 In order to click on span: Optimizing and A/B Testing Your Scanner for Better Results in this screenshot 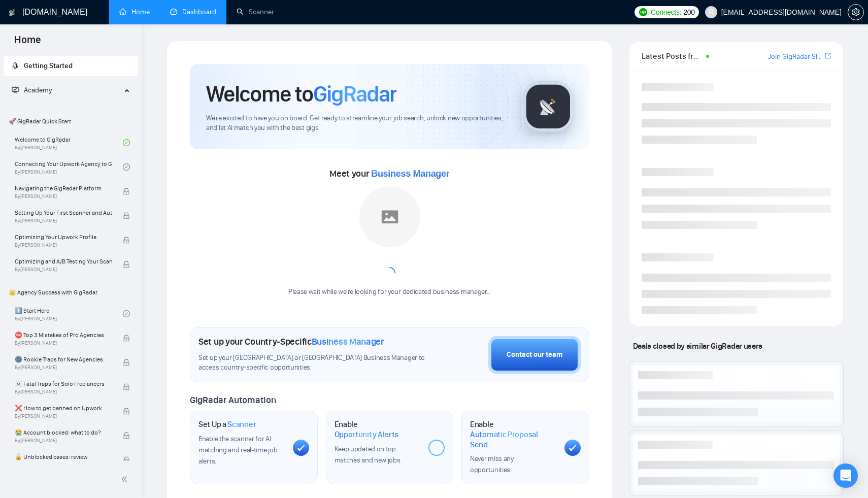, I will do `click(63, 262)`.